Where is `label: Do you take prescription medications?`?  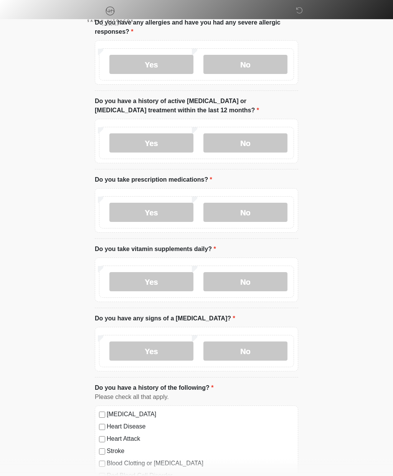 label: Do you take prescription medications? is located at coordinates (153, 180).